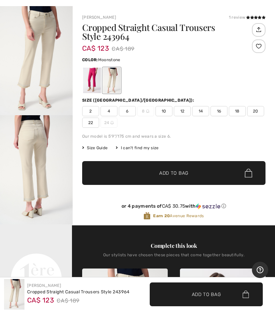  I want to click on span: 14, so click(201, 111).